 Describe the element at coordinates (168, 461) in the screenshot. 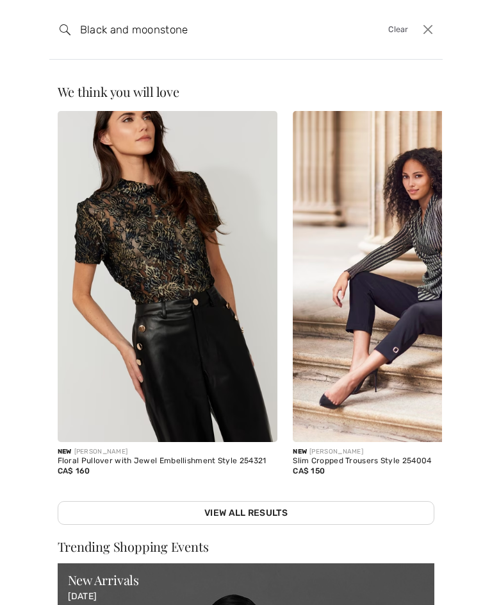

I see `div: Floral Pullover with Jewel Embellishment Style 254321` at that location.